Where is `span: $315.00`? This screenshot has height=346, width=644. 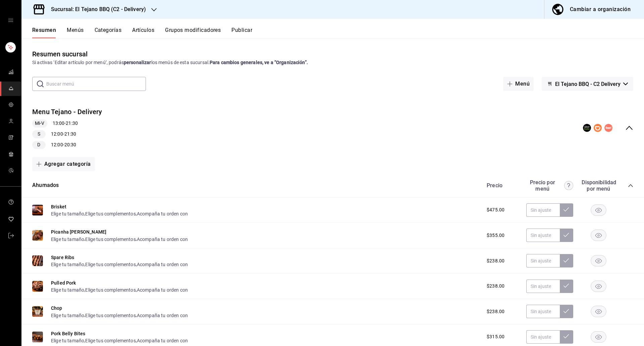 span: $315.00 is located at coordinates (495, 337).